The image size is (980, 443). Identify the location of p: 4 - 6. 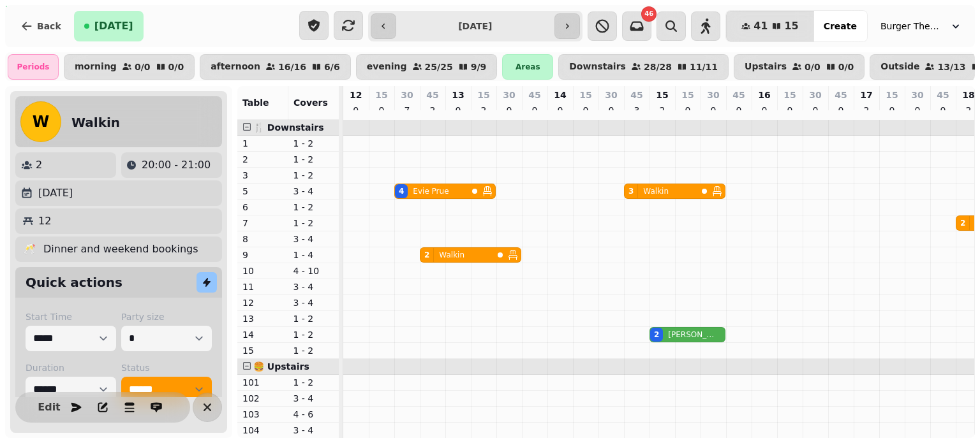
(314, 415).